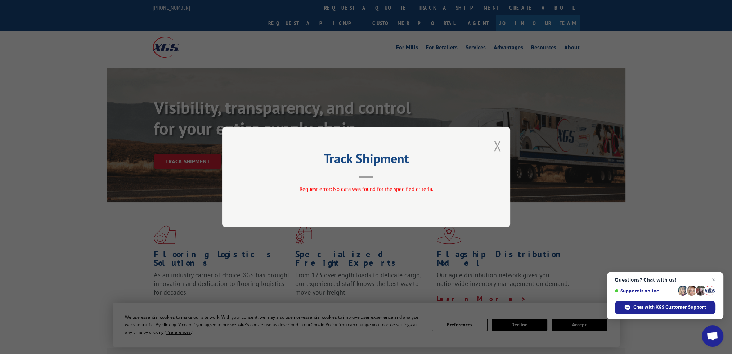  I want to click on span: Request error: No data was found for the specified criteria., so click(366, 189).